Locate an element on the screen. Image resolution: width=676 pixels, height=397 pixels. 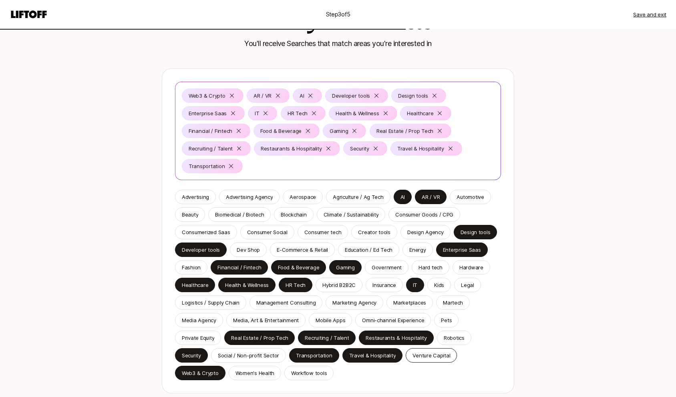
div: Mobile Apps is located at coordinates (330, 320).